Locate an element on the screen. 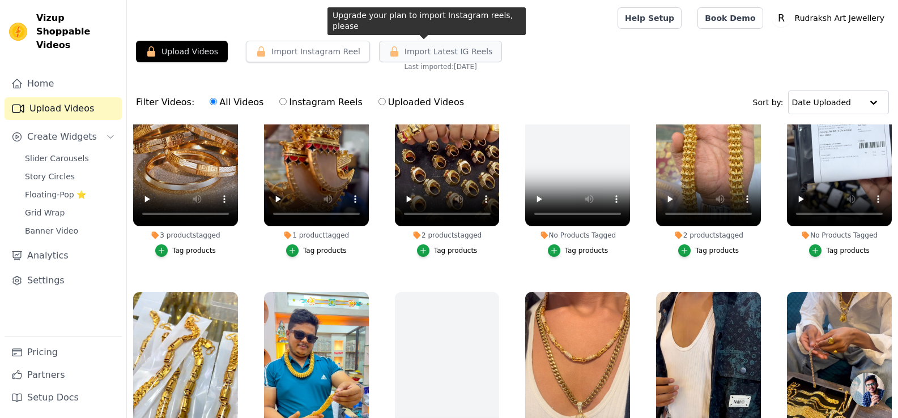 Image resolution: width=898 pixels, height=418 pixels. label: Instagram Reels is located at coordinates (321, 102).